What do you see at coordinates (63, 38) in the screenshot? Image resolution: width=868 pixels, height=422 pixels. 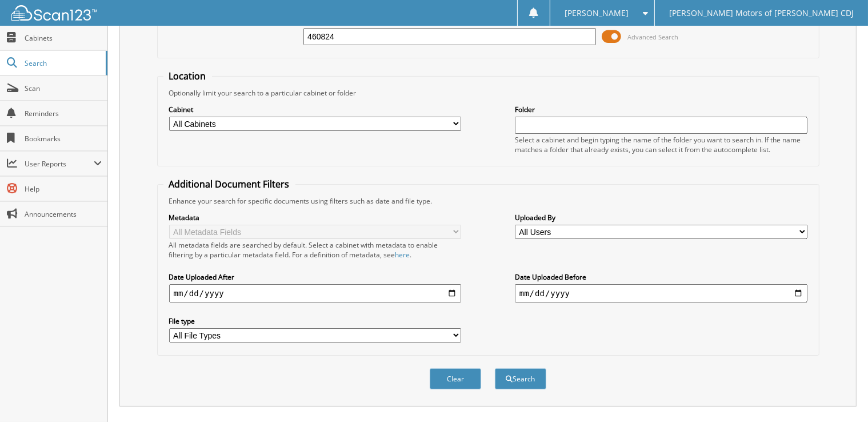 I see `span: Cabinets` at bounding box center [63, 38].